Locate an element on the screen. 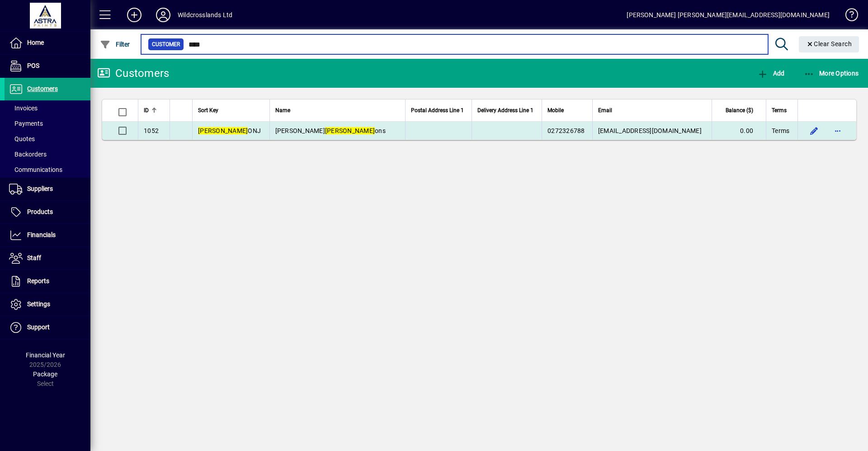 Image resolution: width=868 pixels, height=451 pixels. a: Payments is located at coordinates (47, 124).